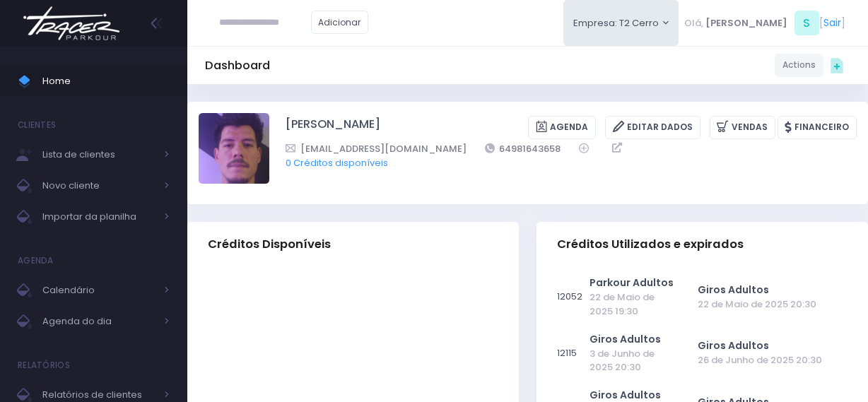  What do you see at coordinates (237, 66) in the screenshot?
I see `h5: Dashboard` at bounding box center [237, 66].